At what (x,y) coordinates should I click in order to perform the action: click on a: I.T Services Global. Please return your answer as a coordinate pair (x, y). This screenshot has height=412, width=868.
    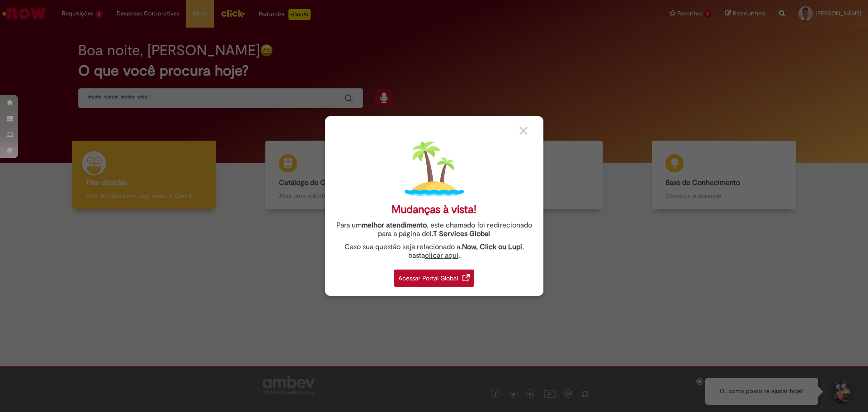
    Looking at the image, I should click on (459, 231).